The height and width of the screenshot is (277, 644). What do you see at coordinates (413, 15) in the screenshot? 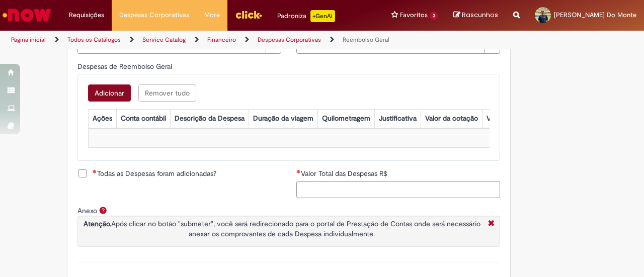
I see `span: Favoritos` at bounding box center [413, 15].